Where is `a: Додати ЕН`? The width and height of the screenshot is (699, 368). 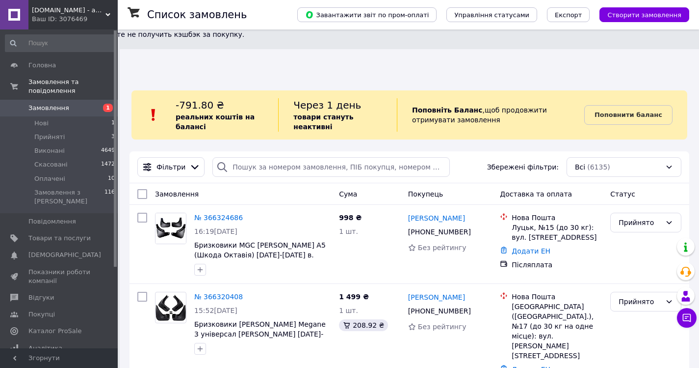 a: Додати ЕН is located at coordinates (531, 251).